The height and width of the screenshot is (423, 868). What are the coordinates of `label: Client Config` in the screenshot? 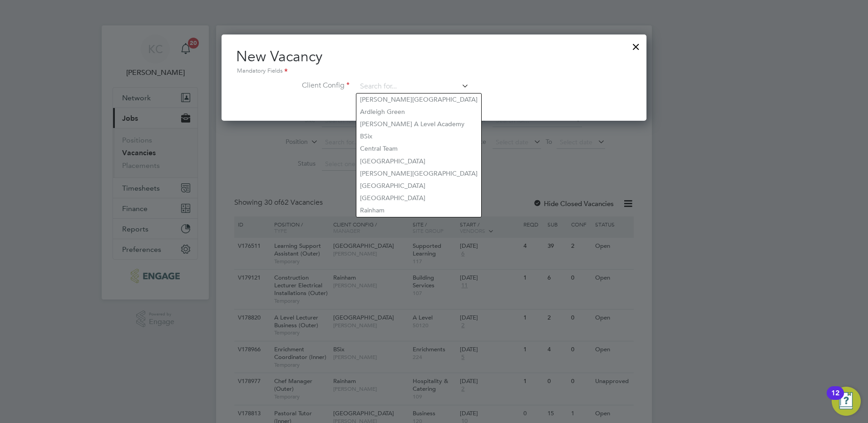 It's located at (293, 86).